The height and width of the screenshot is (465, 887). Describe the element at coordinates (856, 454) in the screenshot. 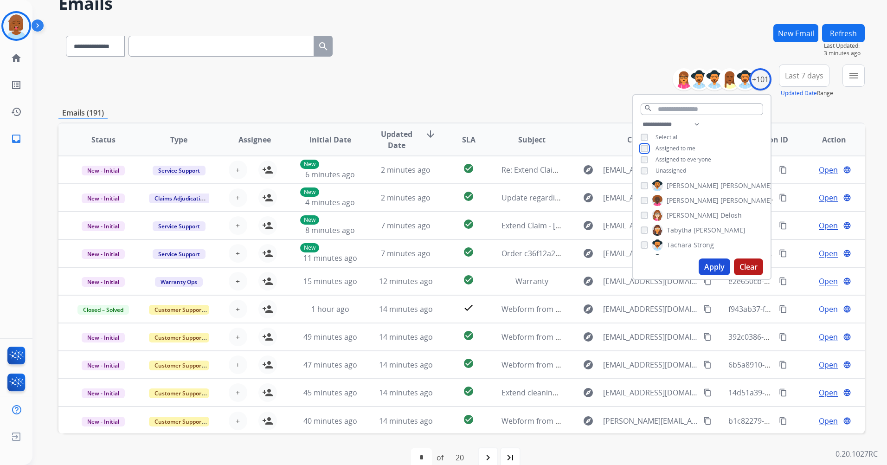

I see `p: 0.20.1027RC` at that location.